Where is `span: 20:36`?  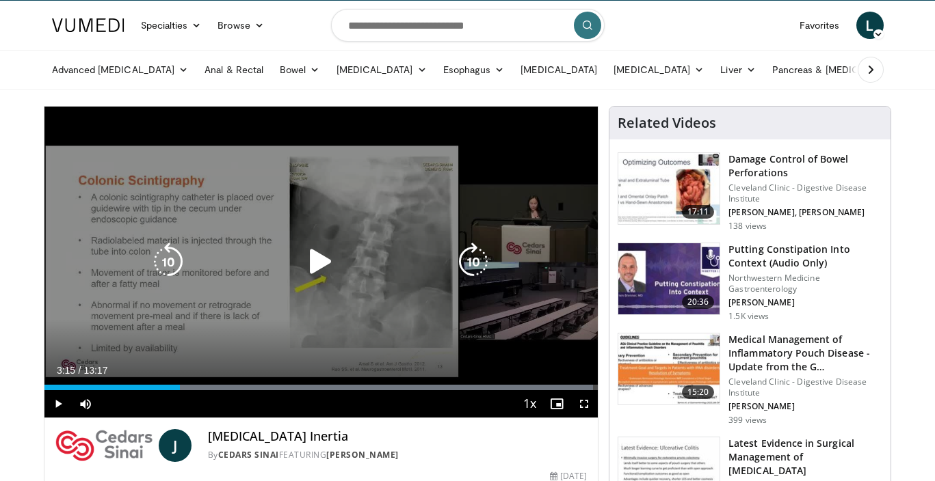
span: 20:36 is located at coordinates (698, 302).